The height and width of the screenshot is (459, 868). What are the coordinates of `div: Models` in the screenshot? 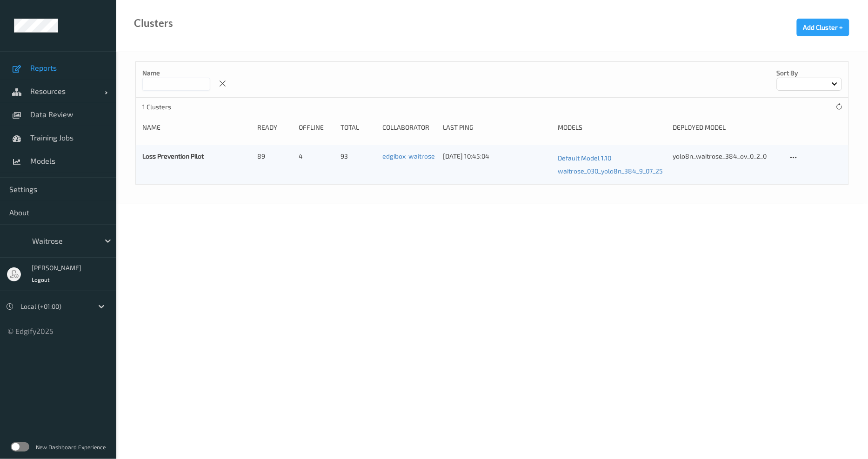 It's located at (613, 127).